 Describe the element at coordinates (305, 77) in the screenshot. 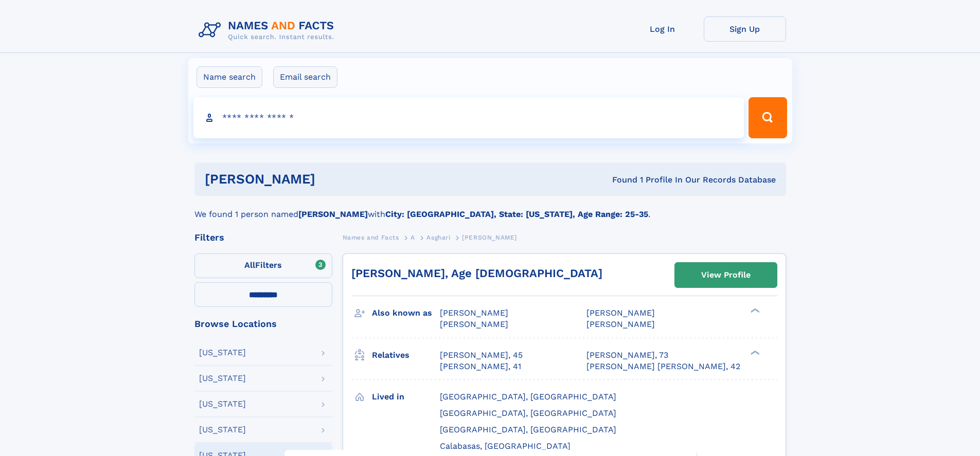

I see `label: Email search` at that location.